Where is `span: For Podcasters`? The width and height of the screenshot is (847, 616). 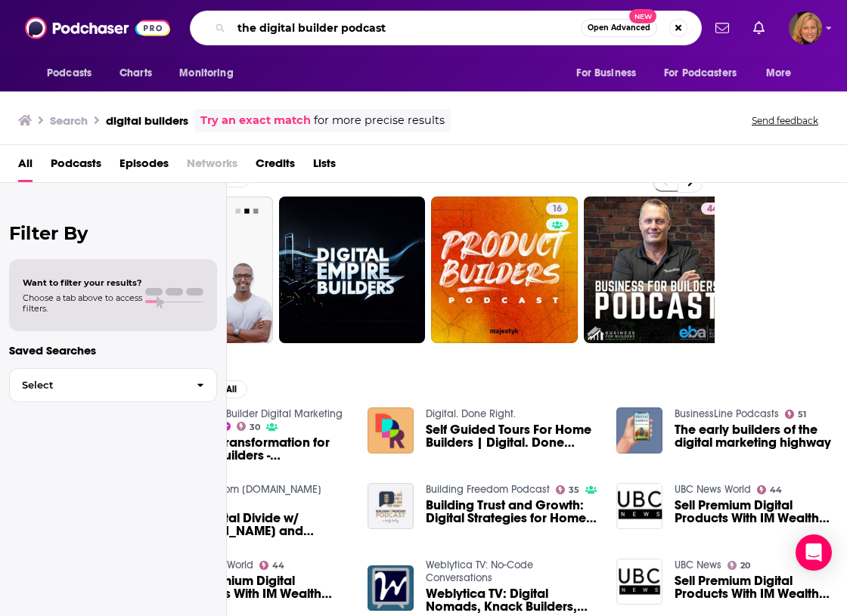 span: For Podcasters is located at coordinates (700, 73).